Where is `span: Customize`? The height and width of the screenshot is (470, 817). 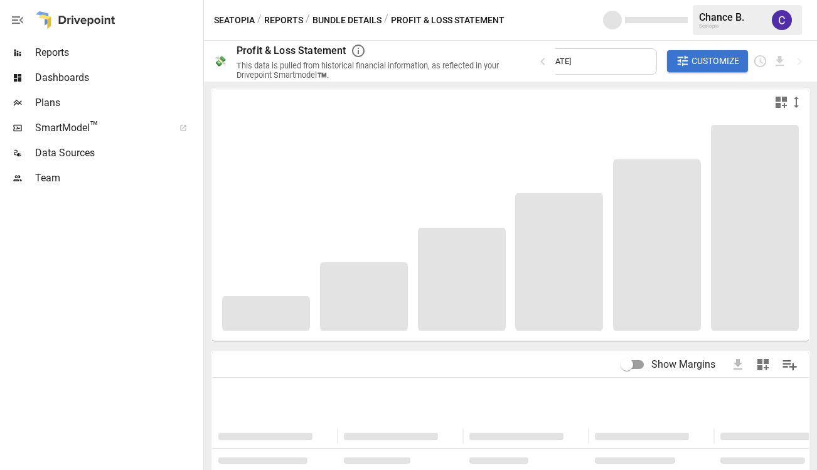 span: Customize is located at coordinates (715, 61).